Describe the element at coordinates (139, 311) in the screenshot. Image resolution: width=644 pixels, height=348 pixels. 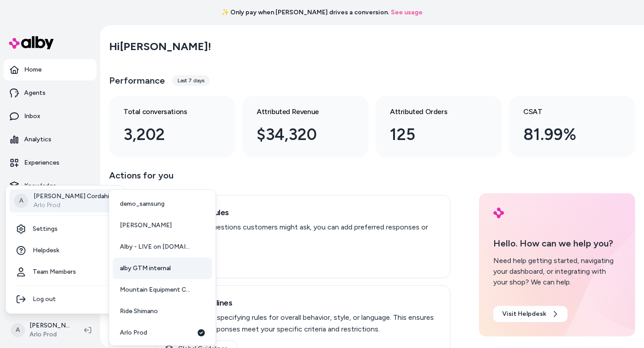
I see `span: Ride Shimano` at that location.